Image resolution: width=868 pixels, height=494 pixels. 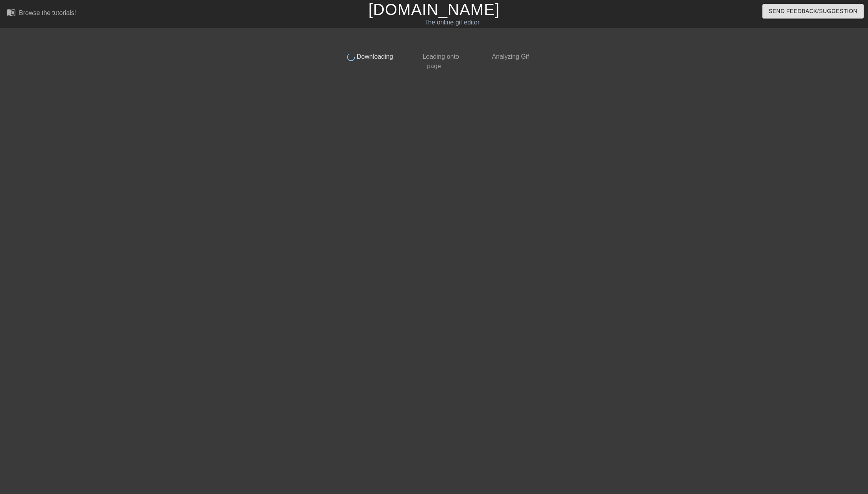 What do you see at coordinates (47, 12) in the screenshot?
I see `div: Browse the tutorials!` at bounding box center [47, 12].